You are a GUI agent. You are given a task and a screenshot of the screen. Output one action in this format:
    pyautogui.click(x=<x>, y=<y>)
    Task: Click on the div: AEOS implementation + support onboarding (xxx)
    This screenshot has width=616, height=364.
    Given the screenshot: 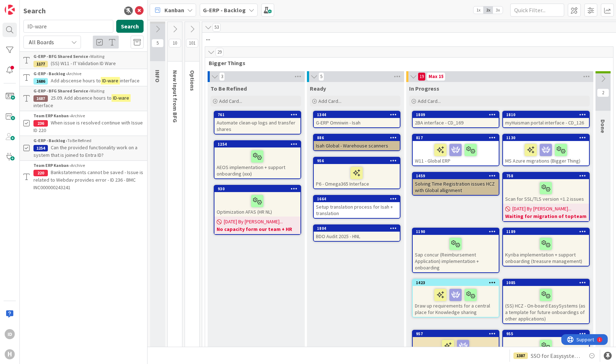 What is the action you would take?
    pyautogui.click(x=258, y=163)
    